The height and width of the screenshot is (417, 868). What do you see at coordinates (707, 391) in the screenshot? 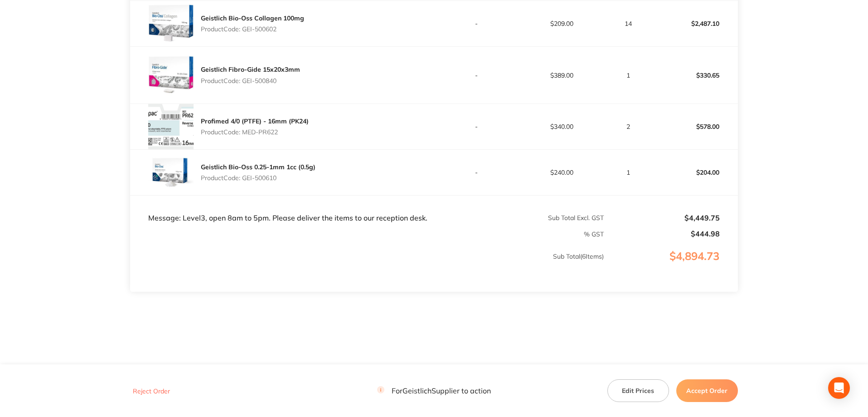
I see `button: Accept Order` at bounding box center [707, 391].